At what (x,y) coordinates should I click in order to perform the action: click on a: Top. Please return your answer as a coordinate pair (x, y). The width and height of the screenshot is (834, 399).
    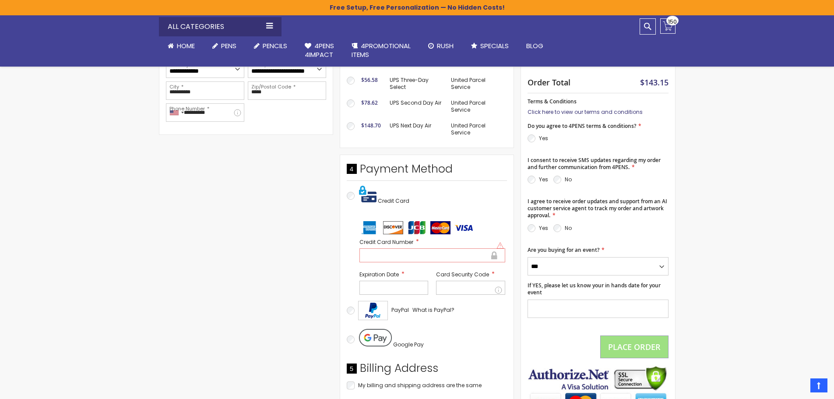
    Looking at the image, I should click on (818, 385).